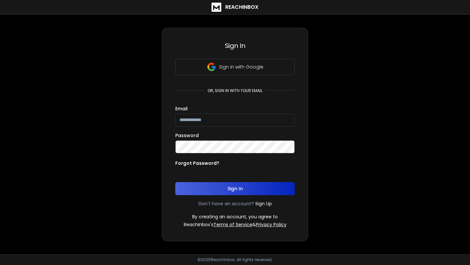  Describe the element at coordinates (235, 7) in the screenshot. I see `a: ReachInbox` at that location.